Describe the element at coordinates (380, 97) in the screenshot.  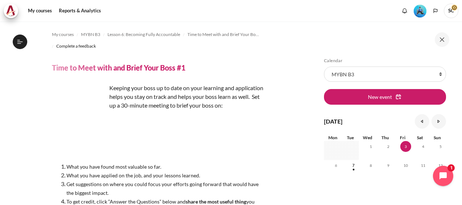
I see `span: New event` at that location.